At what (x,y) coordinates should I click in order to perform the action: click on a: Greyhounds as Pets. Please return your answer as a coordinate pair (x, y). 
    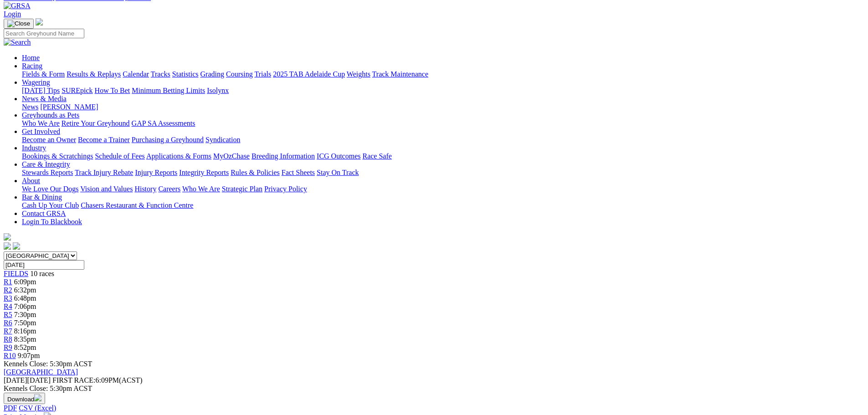
    Looking at the image, I should click on (50, 115).